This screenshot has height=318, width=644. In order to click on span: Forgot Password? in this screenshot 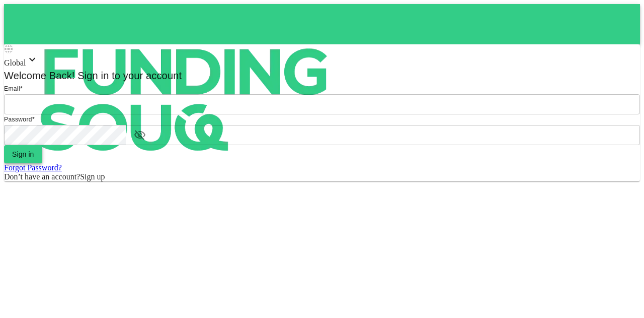, I will do `click(33, 167)`.